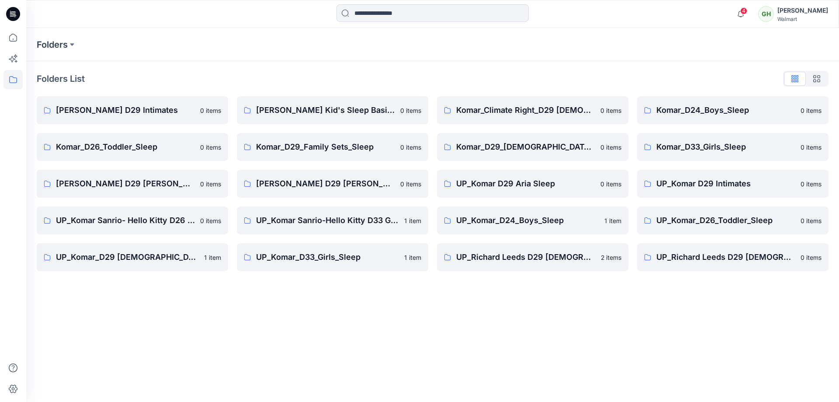 Image resolution: width=839 pixels, height=402 pixels. I want to click on p: UP_Komar D29 Intimates, so click(726, 184).